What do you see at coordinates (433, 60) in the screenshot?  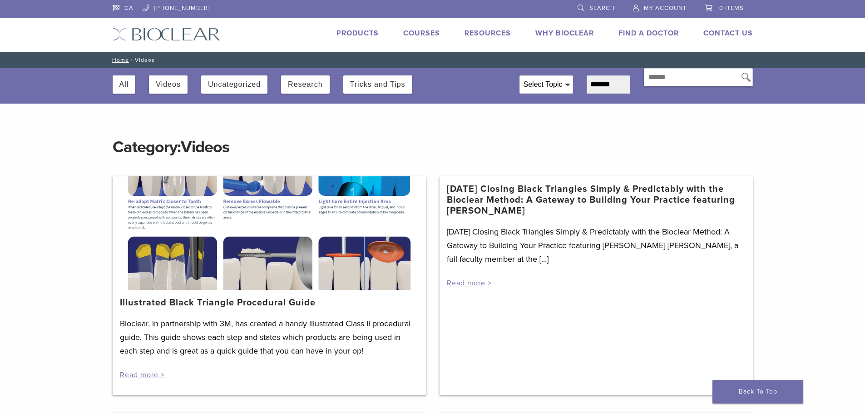 I see `nav: Videos` at bounding box center [433, 60].